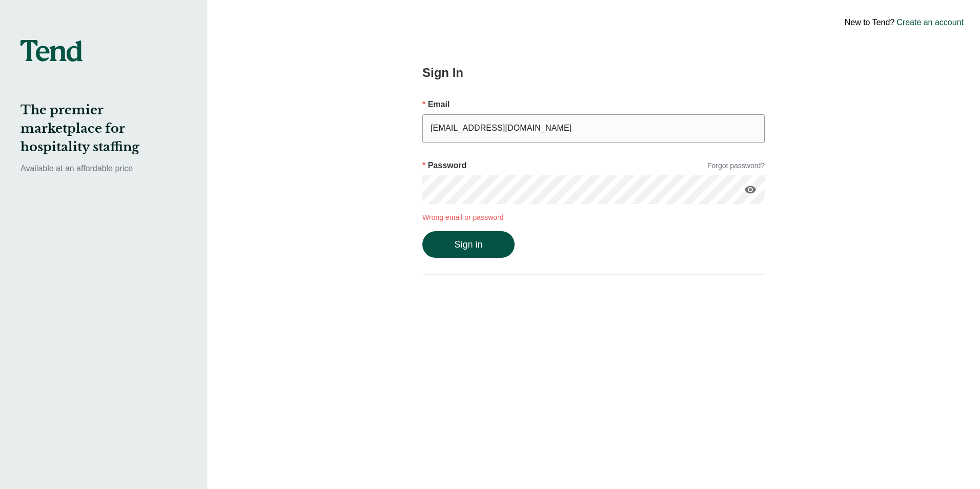 The width and height of the screenshot is (980, 489). What do you see at coordinates (445, 166) in the screenshot?
I see `p: Password` at bounding box center [445, 166].